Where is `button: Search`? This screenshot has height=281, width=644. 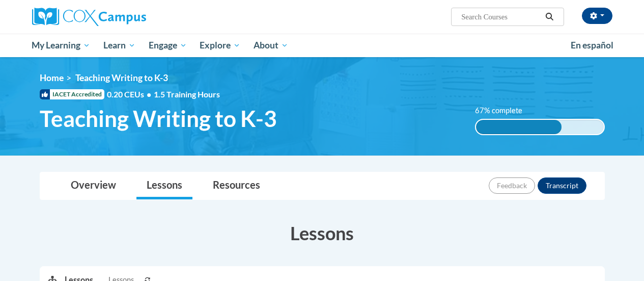 button: Search is located at coordinates (549, 17).